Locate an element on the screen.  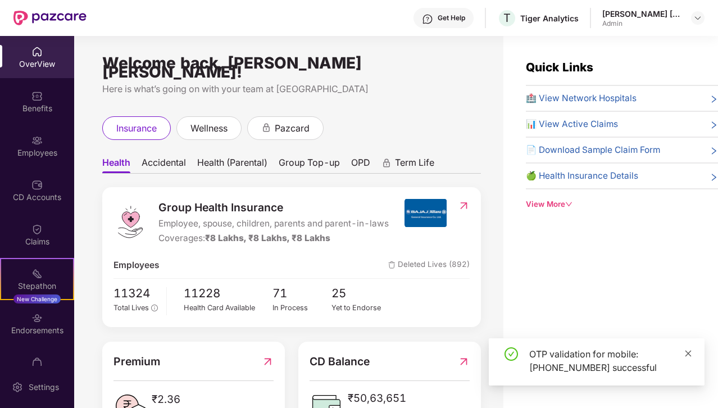
img: svg+xml;base64,PHN2ZyBpZD0iQmVuZWZpdHMiIHhtbG5zPSJodHRwOi8vd3d3LnczLm9yZy8yMDAwL3N2ZyIgd2lkdGg9Ij... is located at coordinates (37, 96).